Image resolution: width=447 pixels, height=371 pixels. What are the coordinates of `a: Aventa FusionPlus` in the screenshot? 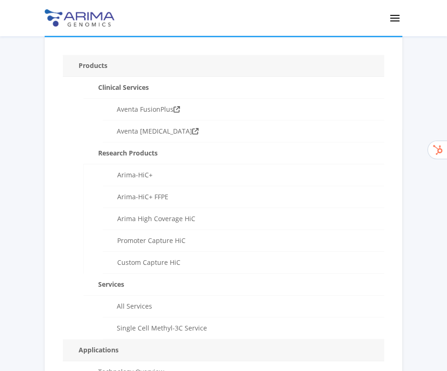 It's located at (244, 109).